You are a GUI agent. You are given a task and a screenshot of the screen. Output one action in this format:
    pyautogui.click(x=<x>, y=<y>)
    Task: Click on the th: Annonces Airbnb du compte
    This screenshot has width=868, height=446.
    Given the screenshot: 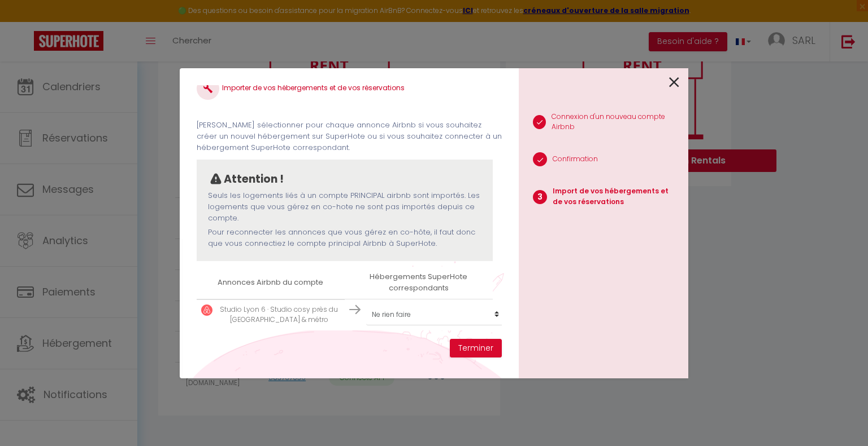 What is the action you would take?
    pyautogui.click(x=270, y=283)
    